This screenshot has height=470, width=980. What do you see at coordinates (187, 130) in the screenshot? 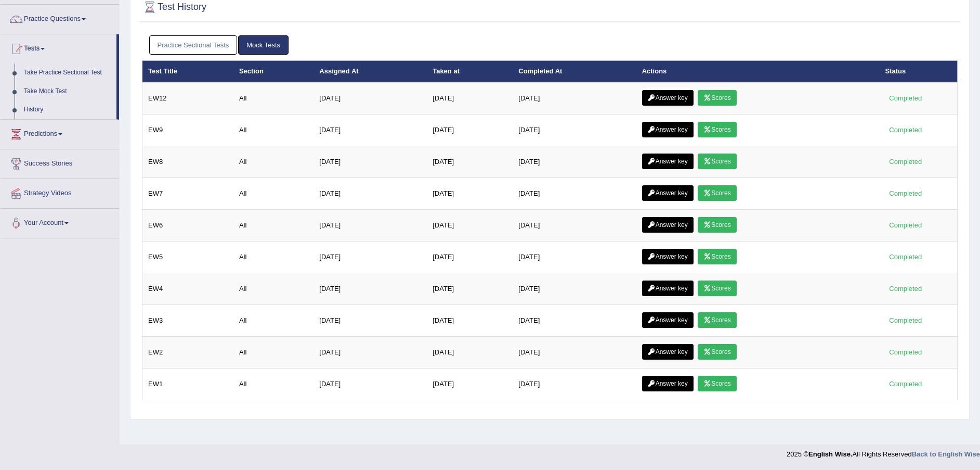
I see `td: EW9` at bounding box center [187, 130].